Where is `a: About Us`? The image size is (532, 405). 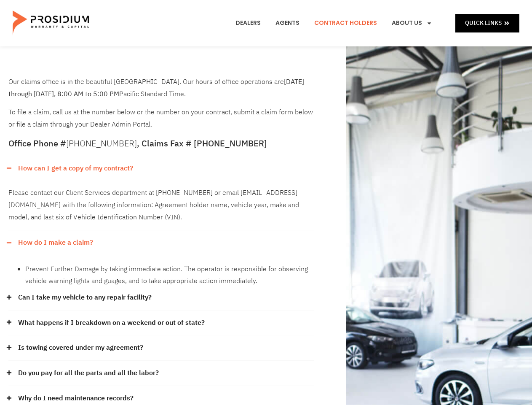
a: About Us is located at coordinates (412, 23).